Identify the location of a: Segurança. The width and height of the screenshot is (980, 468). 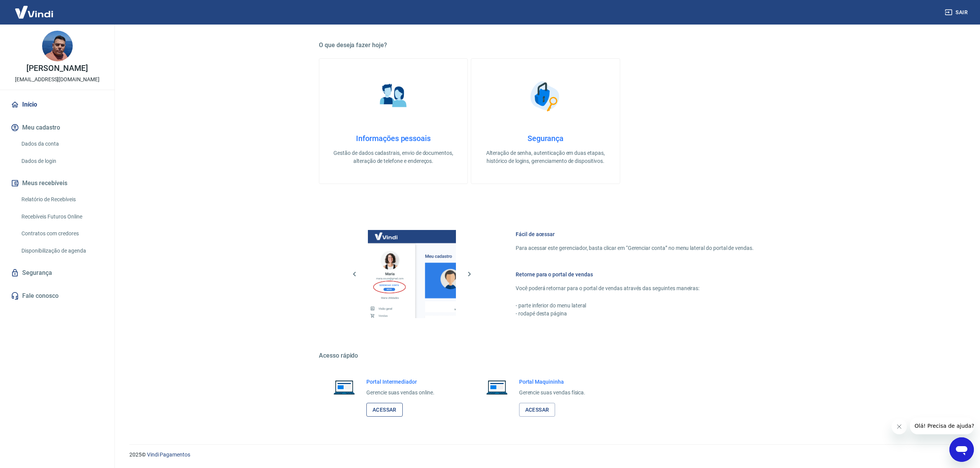
(57, 273).